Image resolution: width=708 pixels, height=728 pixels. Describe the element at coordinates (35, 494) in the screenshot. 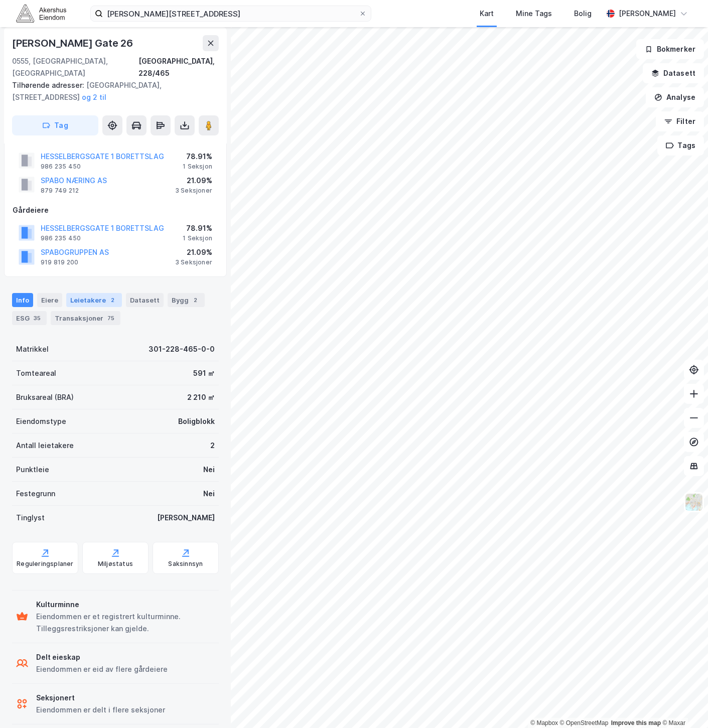

I see `div: Festegrunn` at that location.